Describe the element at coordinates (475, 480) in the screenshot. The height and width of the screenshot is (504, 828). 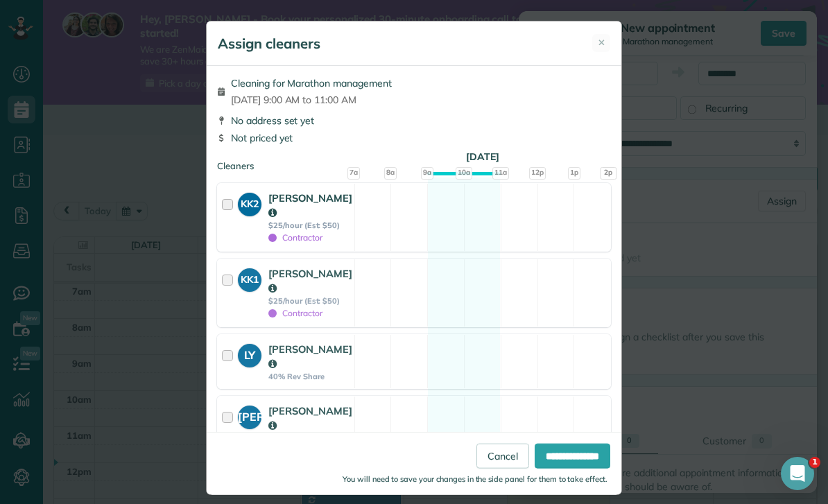
I see `small: You will need to save your changes in the side panel for them to take effect.` at that location.